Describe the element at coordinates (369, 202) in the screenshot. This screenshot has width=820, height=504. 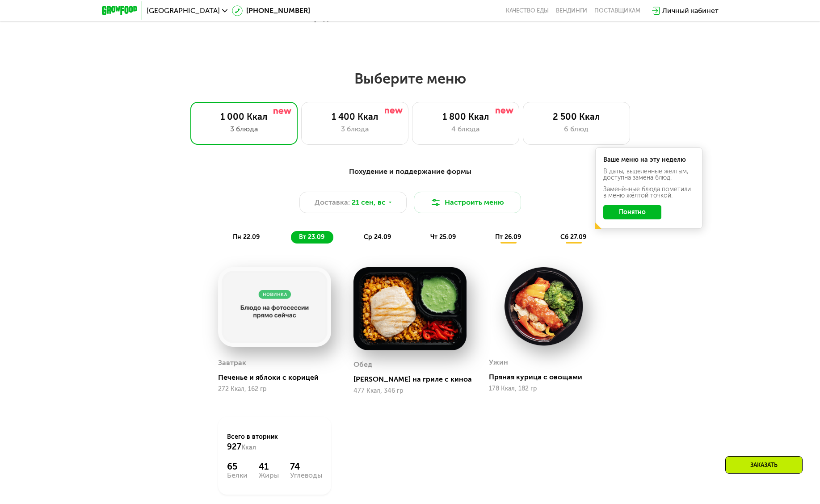
I see `span: 21 сен, вс` at that location.